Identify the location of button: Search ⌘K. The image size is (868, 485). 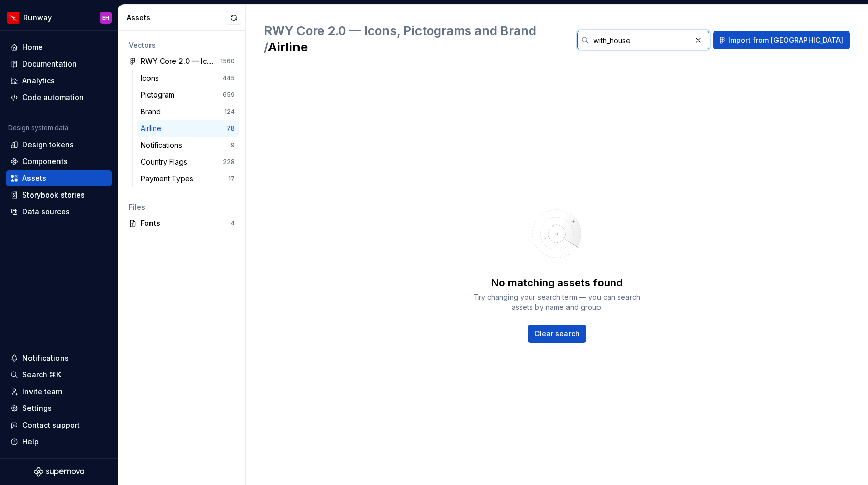
(59, 375).